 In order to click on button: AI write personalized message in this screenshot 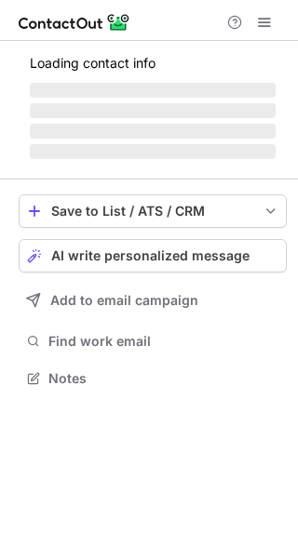, I will do `click(153, 256)`.